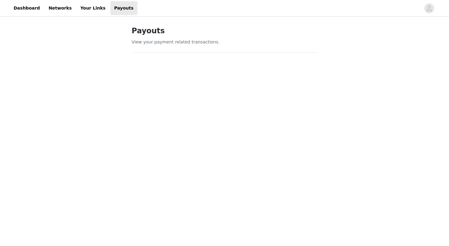 The image size is (449, 246). I want to click on a: Your Links, so click(93, 8).